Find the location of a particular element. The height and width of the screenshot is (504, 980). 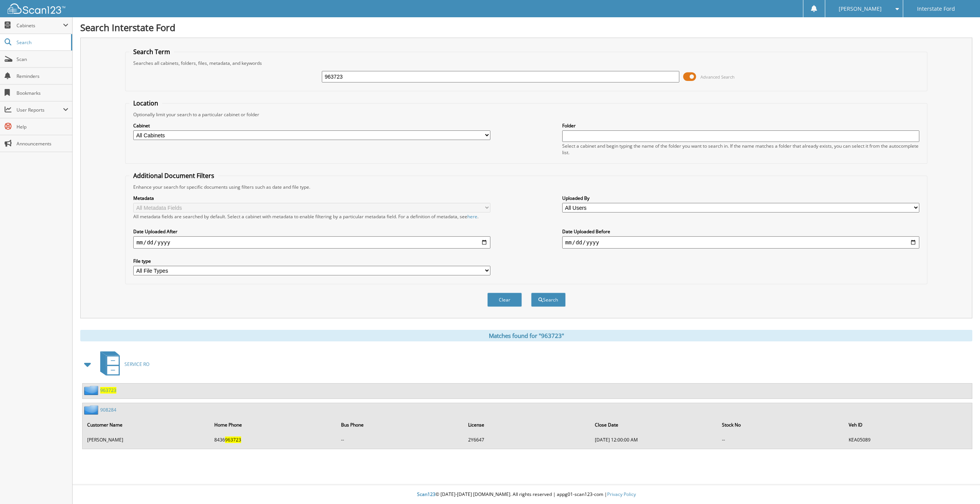

label: File type is located at coordinates (312, 261).